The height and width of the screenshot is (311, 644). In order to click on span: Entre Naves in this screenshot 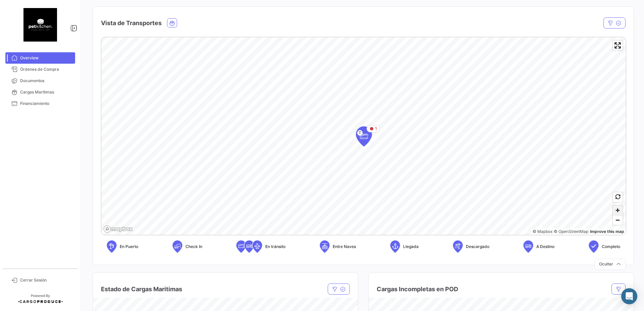, I will do `click(344, 247)`.